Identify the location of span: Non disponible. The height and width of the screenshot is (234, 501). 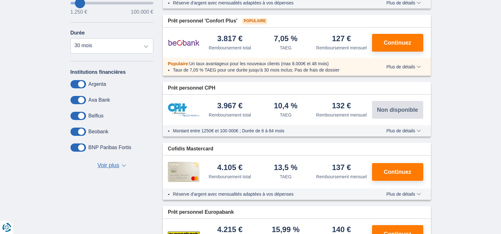
(398, 110).